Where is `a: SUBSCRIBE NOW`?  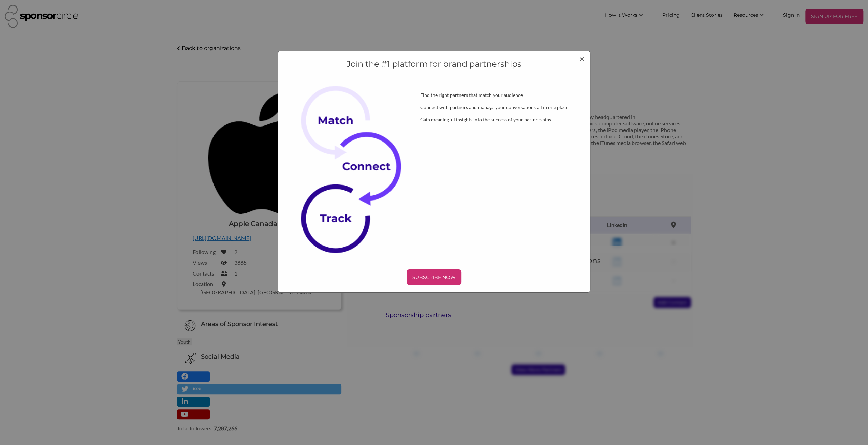
a: SUBSCRIBE NOW is located at coordinates (434, 277).